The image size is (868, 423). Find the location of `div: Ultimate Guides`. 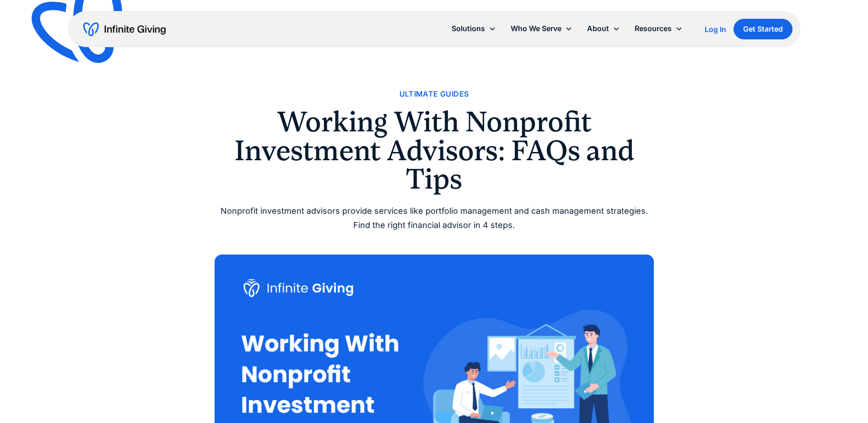

div: Ultimate Guides is located at coordinates (435, 94).